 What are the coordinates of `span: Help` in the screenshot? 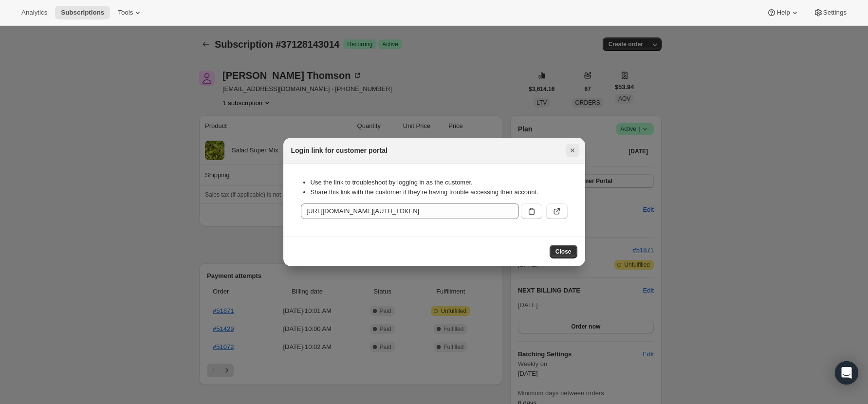 It's located at (783, 13).